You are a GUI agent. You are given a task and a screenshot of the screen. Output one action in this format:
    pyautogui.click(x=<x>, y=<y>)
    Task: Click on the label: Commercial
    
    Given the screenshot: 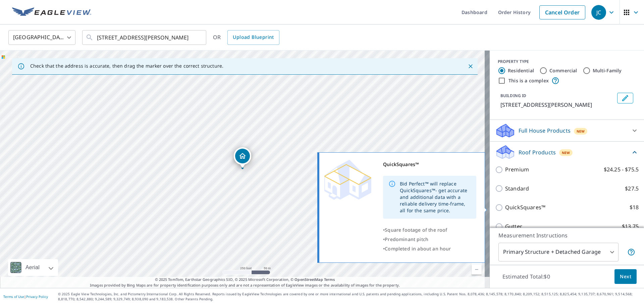 What is the action you would take?
    pyautogui.click(x=563, y=71)
    